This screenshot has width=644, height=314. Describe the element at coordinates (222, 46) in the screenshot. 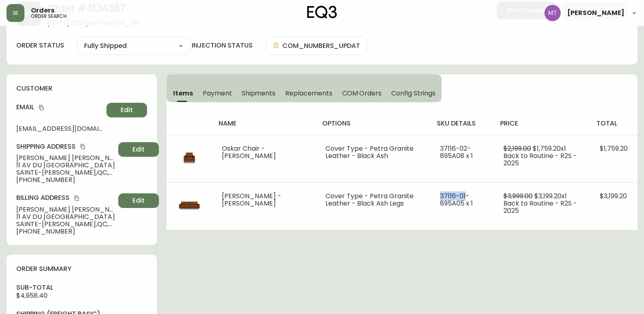

I see `h4: injection status` at that location.